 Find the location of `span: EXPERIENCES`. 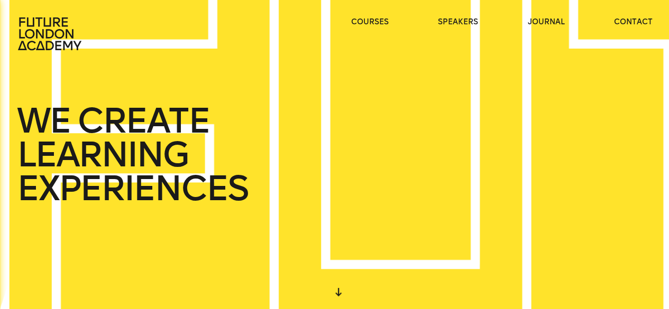

span: EXPERIENCES is located at coordinates (132, 189).